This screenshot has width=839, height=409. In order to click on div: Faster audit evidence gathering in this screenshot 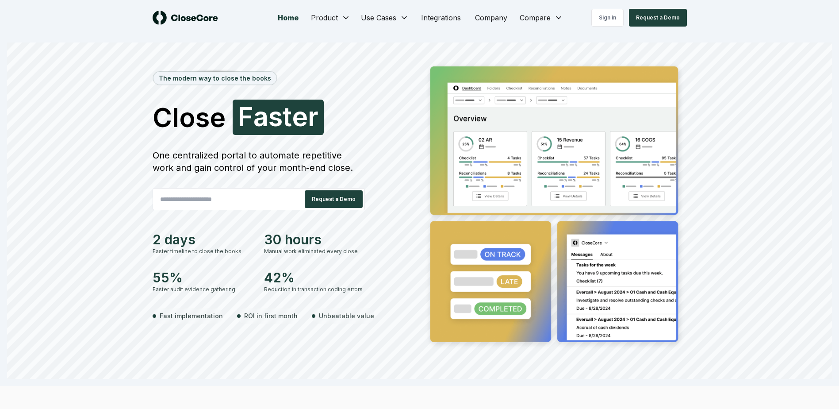, I will do `click(203, 289)`.